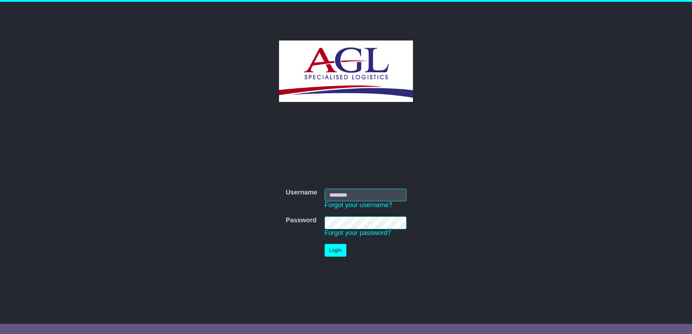  I want to click on button: Login, so click(336, 250).